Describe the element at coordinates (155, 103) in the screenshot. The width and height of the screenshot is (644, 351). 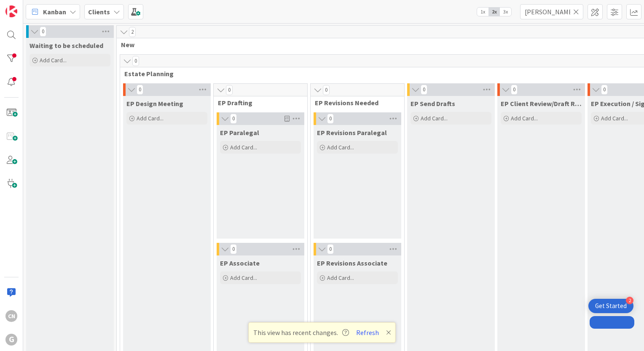
I see `span: EP Design Meeting` at that location.